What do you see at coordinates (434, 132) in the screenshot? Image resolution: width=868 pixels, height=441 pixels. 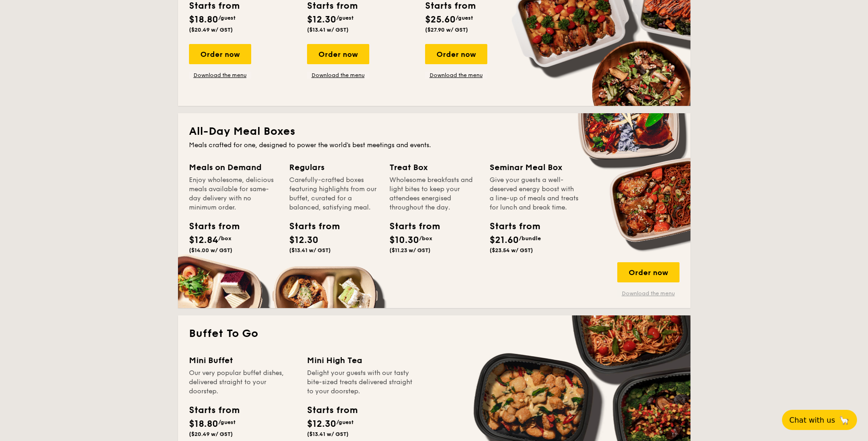 I see `h2: All-Day Meal Boxes` at bounding box center [434, 132].